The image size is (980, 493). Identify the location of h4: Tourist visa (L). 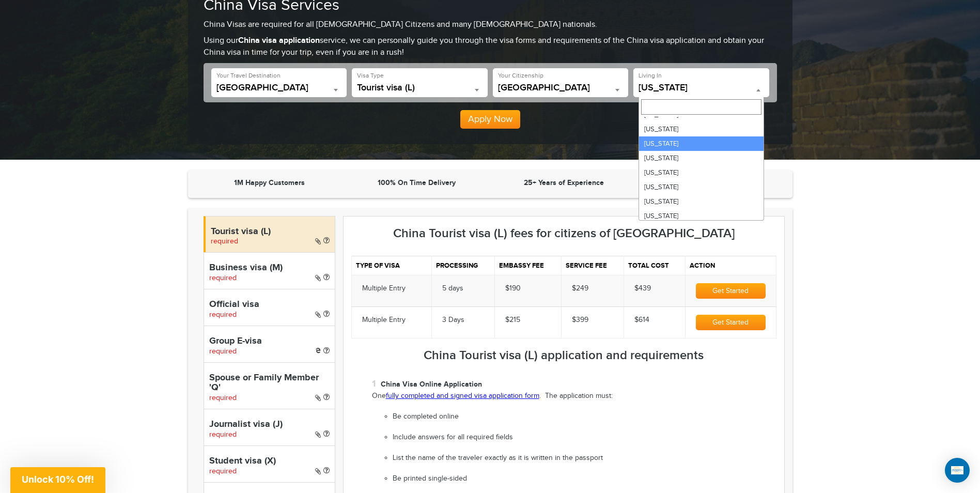
(271, 232).